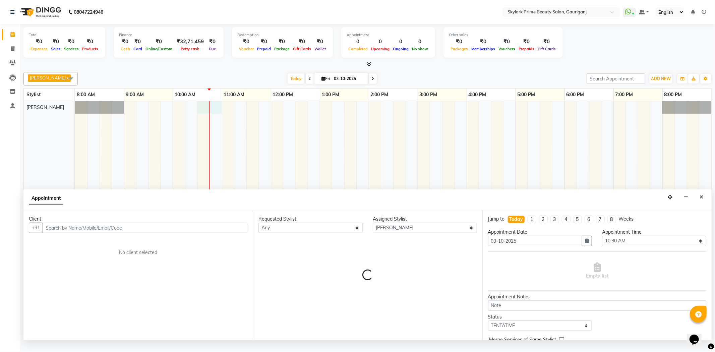  Describe the element at coordinates (283, 94) in the screenshot. I see `a: 12:00 PM` at that location.